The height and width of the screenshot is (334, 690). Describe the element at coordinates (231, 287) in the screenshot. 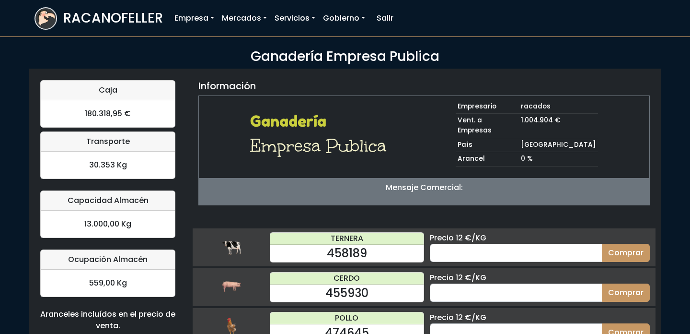

I see `img: cerdo.png` at that location.